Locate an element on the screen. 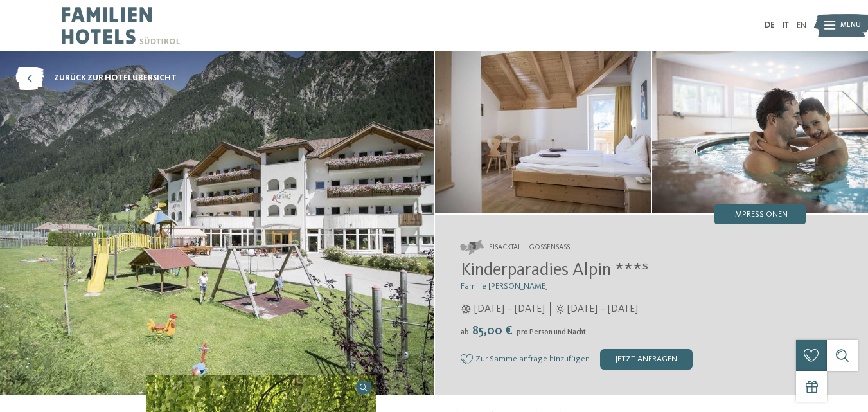 The height and width of the screenshot is (412, 868). i: Öffnungszeiten im Sommer is located at coordinates (561, 309).